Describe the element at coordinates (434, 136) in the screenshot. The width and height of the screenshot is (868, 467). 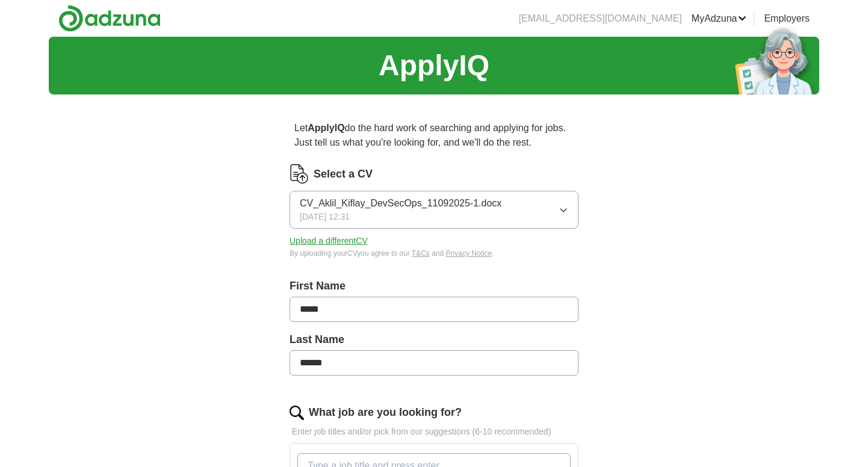
I see `p: Let do the hard work of searching and applying for jobs. Just tell us what you're looking for, an...` at that location.